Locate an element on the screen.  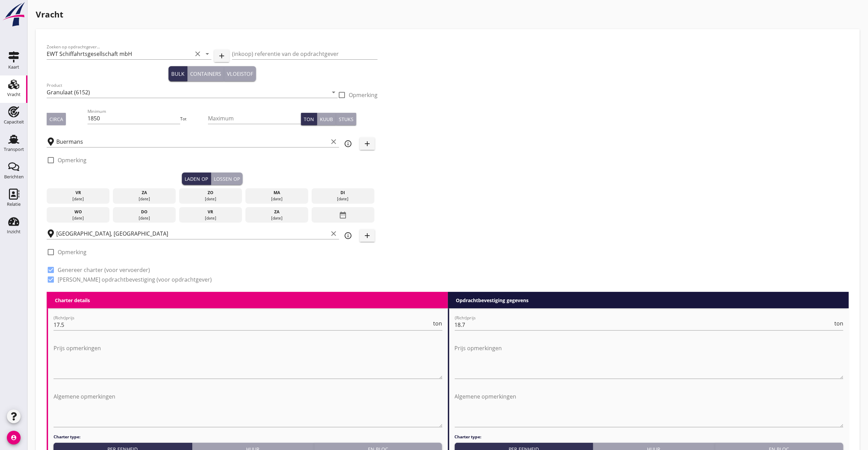
div: Containers is located at coordinates (205, 74).